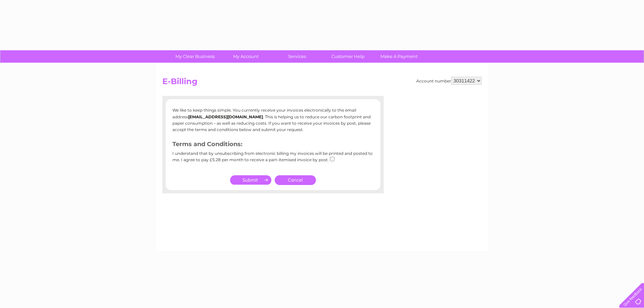  I want to click on a: My Clear Business, so click(195, 57).